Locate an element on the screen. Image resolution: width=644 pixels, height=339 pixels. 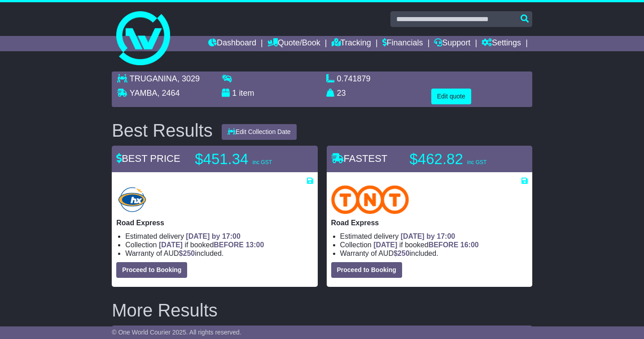
span: YAMBA is located at coordinates (144, 93).